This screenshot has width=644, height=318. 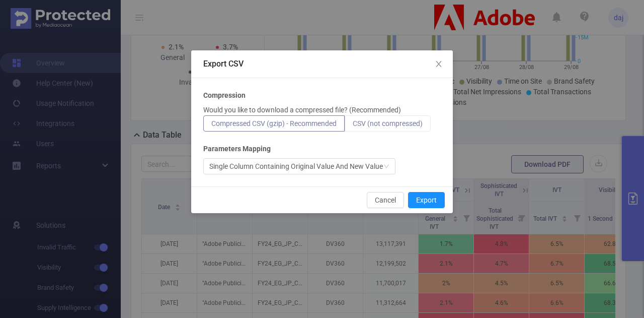 What do you see at coordinates (296, 166) in the screenshot?
I see `div: Single Column Containing Original Value And New Value` at bounding box center [296, 166].